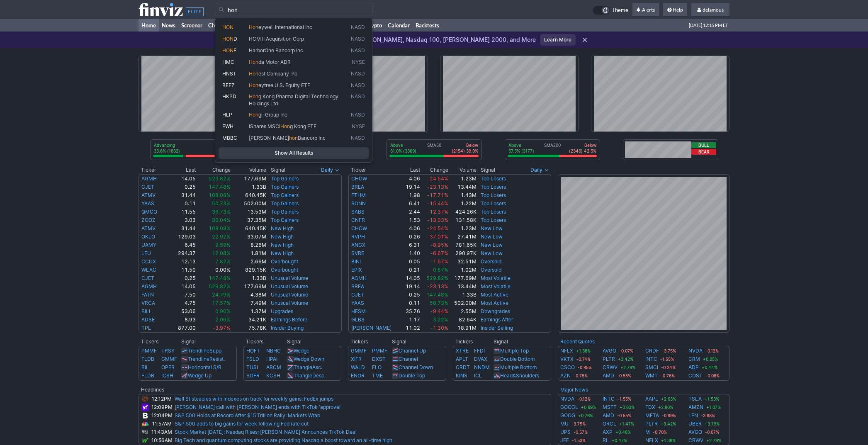  I want to click on a: Multiple Bottom, so click(519, 367).